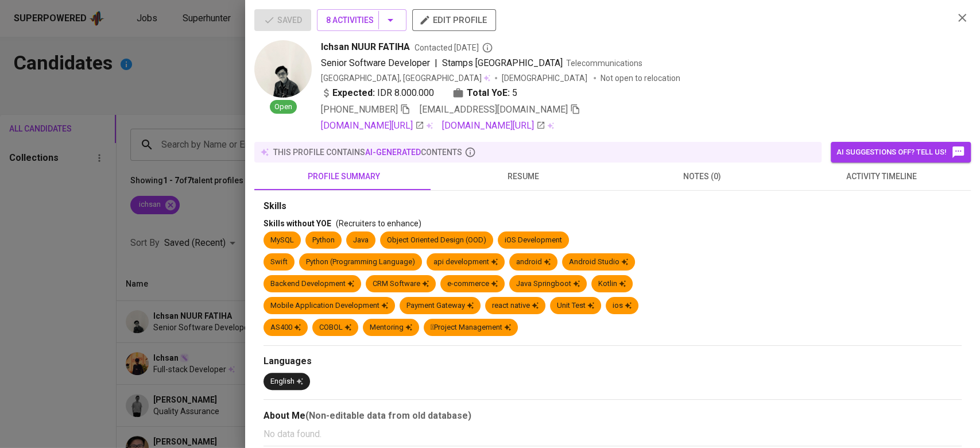 Image resolution: width=980 pixels, height=448 pixels. What do you see at coordinates (440, 306) in the screenshot?
I see `div: Payment Gateway` at bounding box center [440, 306].